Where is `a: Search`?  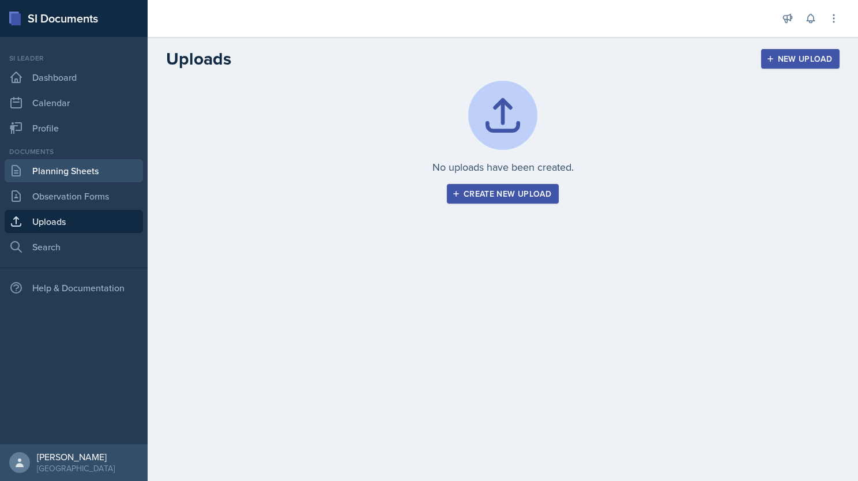
a: Search is located at coordinates (74, 247).